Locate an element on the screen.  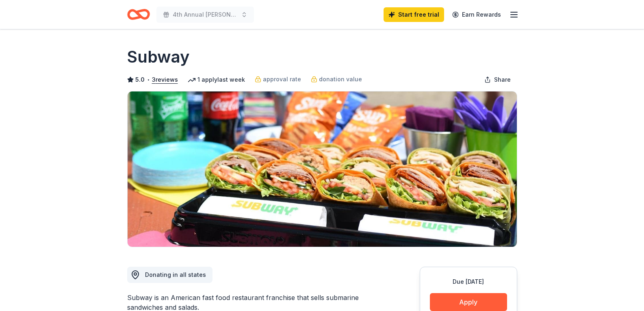
a: approval rate is located at coordinates (278, 79).